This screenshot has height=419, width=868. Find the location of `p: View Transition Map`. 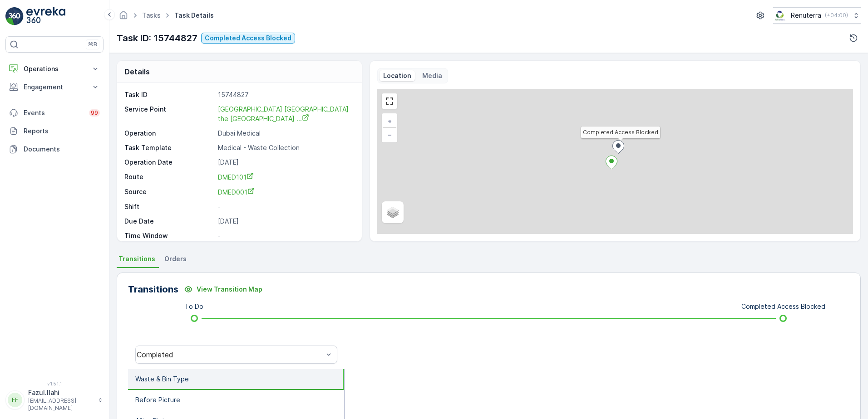

p: View Transition Map is located at coordinates (229, 289).